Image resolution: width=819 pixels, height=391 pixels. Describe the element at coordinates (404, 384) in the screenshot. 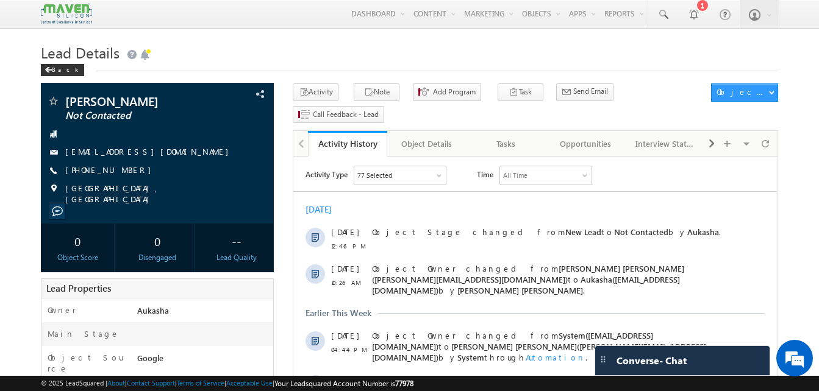

I see `span: 77978` at that location.